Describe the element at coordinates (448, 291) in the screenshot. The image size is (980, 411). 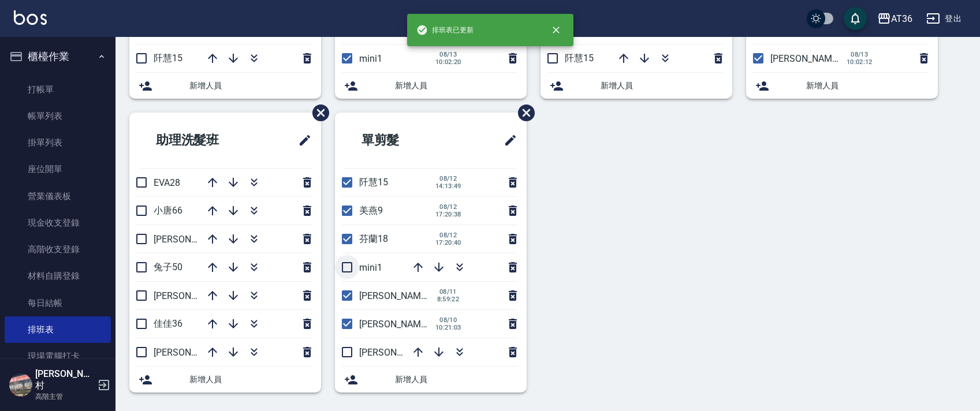
I see `span: 08/11` at that location.